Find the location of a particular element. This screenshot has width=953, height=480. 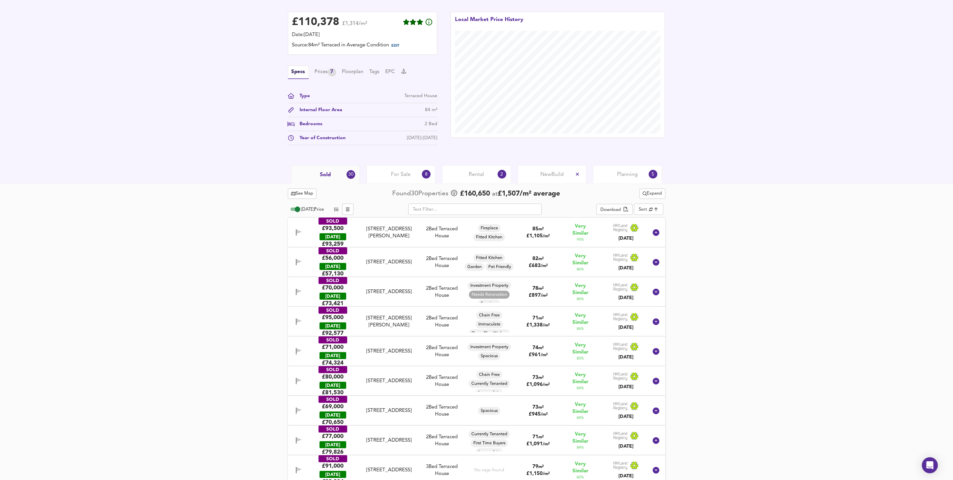

span: £ 160,650 is located at coordinates (475, 194).